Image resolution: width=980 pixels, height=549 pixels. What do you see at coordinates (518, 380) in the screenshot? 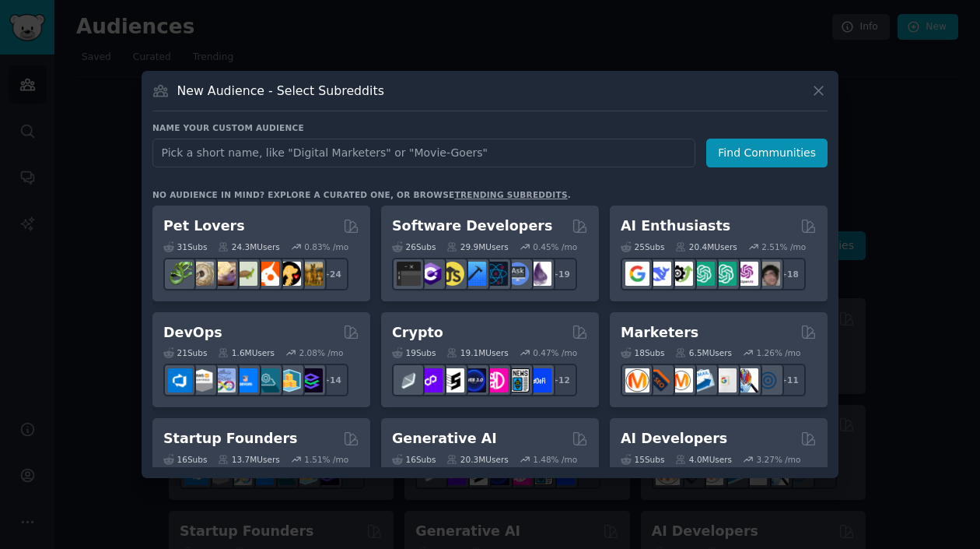
I see `img: CryptoNews` at bounding box center [518, 380].